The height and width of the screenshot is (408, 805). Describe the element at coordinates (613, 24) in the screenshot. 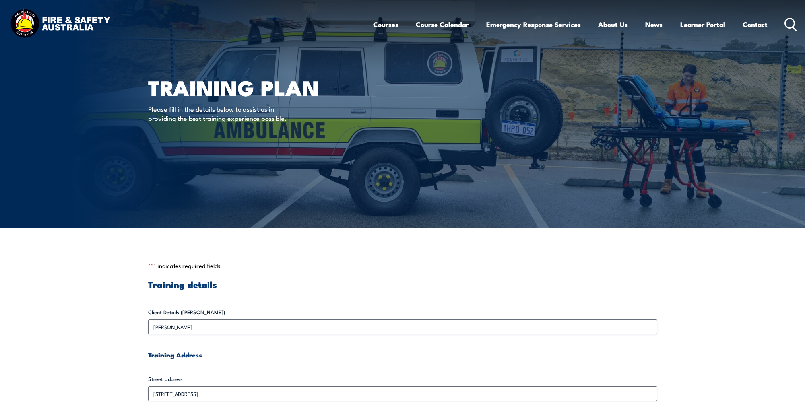

I see `a: About Us` at that location.